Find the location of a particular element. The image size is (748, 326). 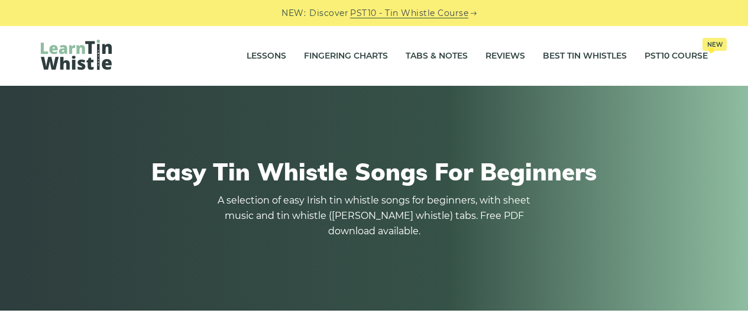

p: A selection of easy Irish tin whistle songs for beginners, with sheet music and tin whistle ([PER... is located at coordinates (374, 216).